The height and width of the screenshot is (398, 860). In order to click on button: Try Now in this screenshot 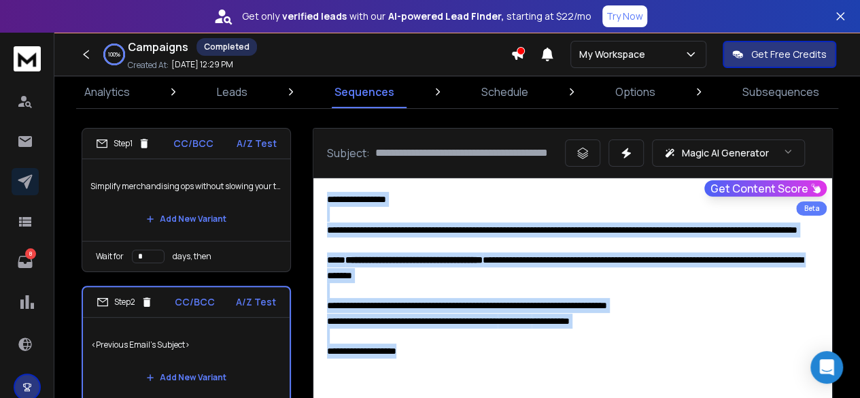, I will do `click(625, 16)`.